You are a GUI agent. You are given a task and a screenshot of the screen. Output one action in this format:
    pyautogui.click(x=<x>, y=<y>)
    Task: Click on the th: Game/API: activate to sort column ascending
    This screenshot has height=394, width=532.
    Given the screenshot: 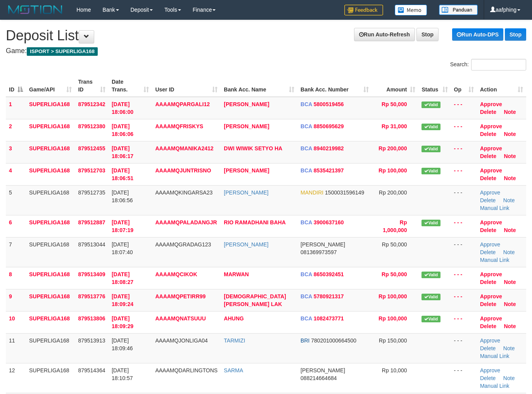 What is the action you would take?
    pyautogui.click(x=51, y=85)
    